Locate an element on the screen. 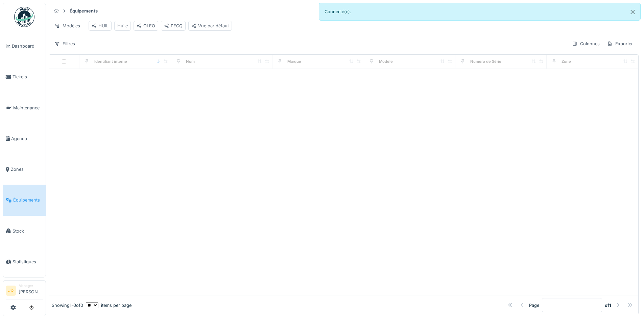 This screenshot has width=644, height=319. strong: Équipements is located at coordinates (84, 11).